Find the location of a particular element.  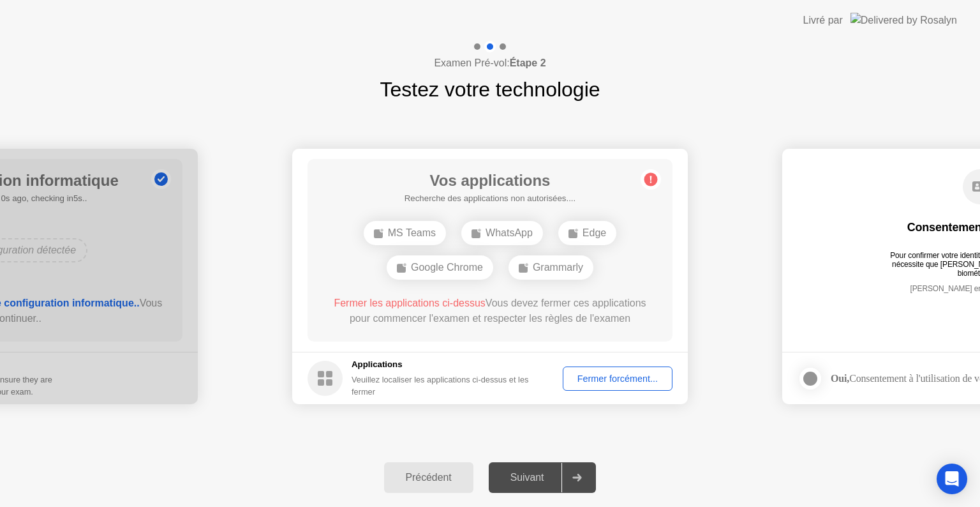

h1: Vos applications is located at coordinates (490, 181).